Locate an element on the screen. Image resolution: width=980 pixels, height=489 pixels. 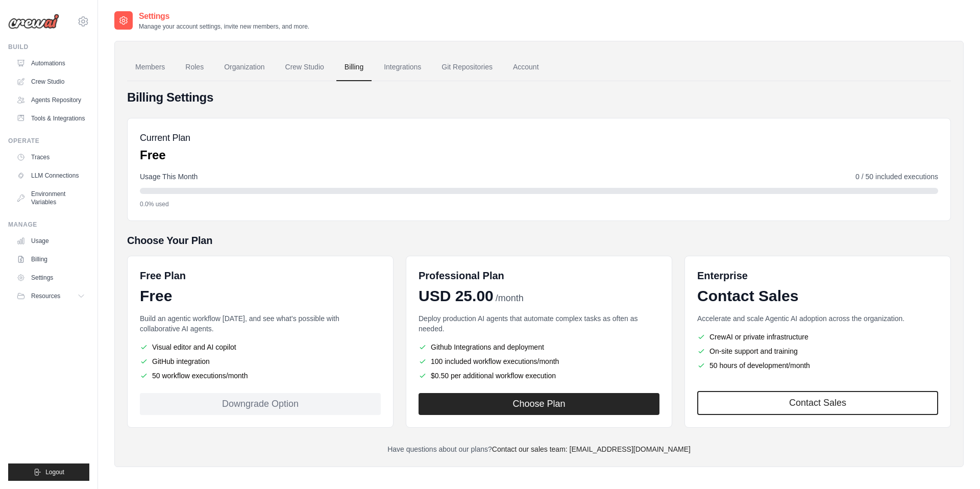
span: 0.0% used is located at coordinates (154, 204).